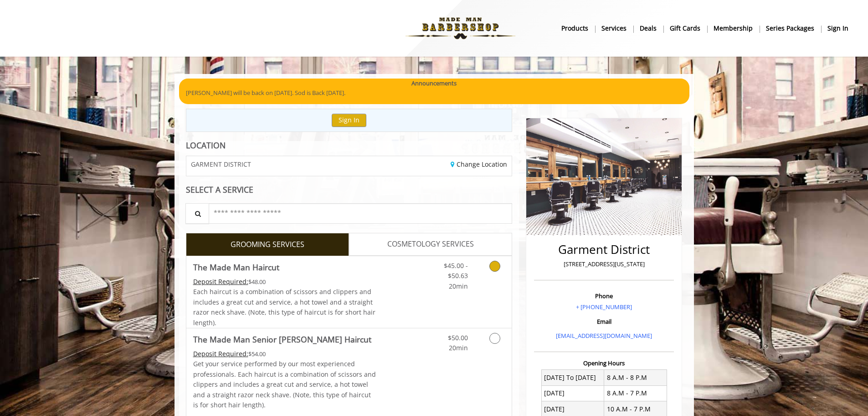 The height and width of the screenshot is (416, 868). I want to click on b: LOCATION, so click(206, 145).